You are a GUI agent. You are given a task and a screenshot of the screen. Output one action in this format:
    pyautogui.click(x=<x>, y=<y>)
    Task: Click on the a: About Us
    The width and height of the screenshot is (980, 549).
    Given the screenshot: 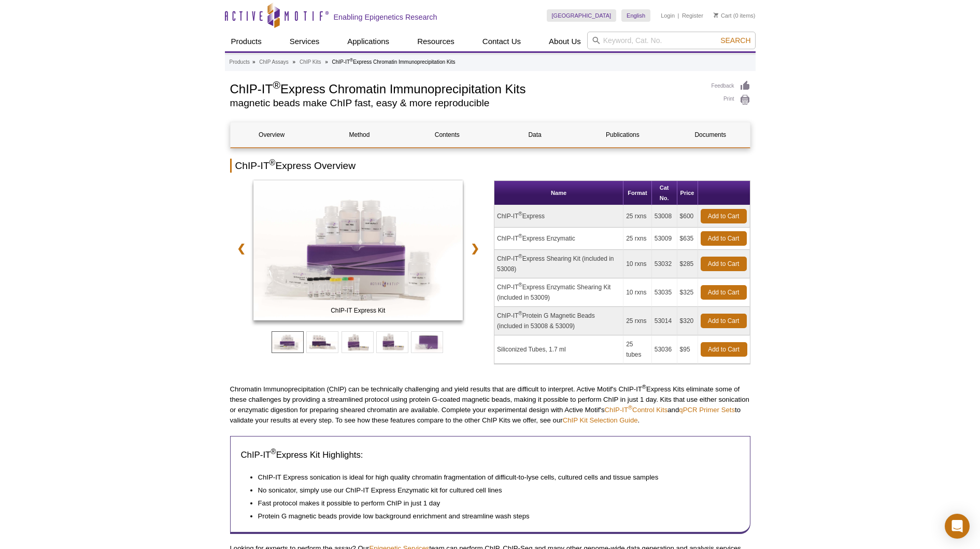 What is the action you would take?
    pyautogui.click(x=565, y=41)
    